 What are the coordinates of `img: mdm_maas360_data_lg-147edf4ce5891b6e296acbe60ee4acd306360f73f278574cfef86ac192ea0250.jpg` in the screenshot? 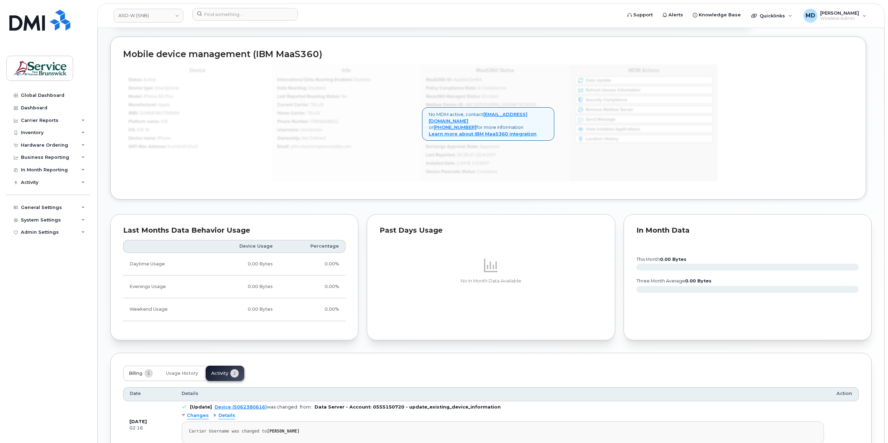 It's located at (420, 123).